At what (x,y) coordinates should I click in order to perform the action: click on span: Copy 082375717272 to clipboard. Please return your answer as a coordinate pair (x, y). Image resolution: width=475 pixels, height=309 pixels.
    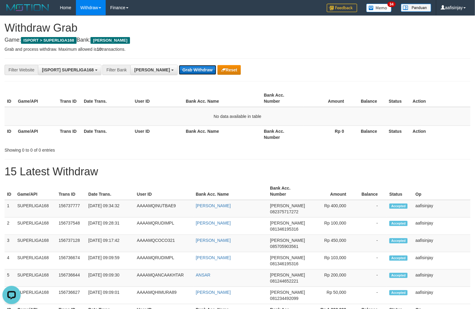
    Looking at the image, I should click on (284, 211).